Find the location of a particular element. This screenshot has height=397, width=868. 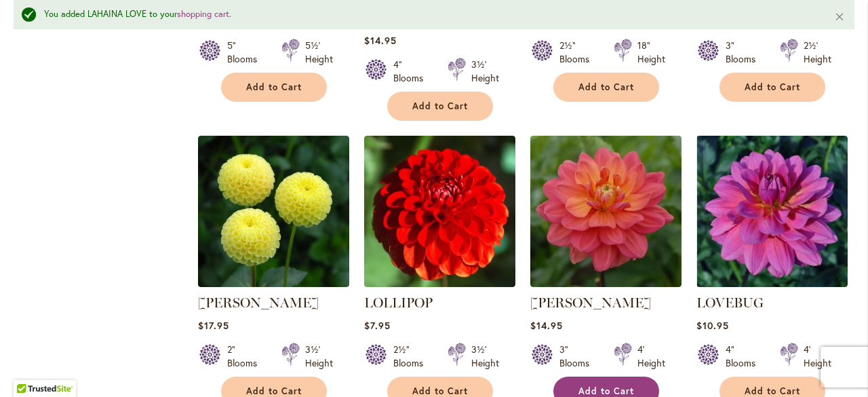

span: $17.95 is located at coordinates (214, 325).